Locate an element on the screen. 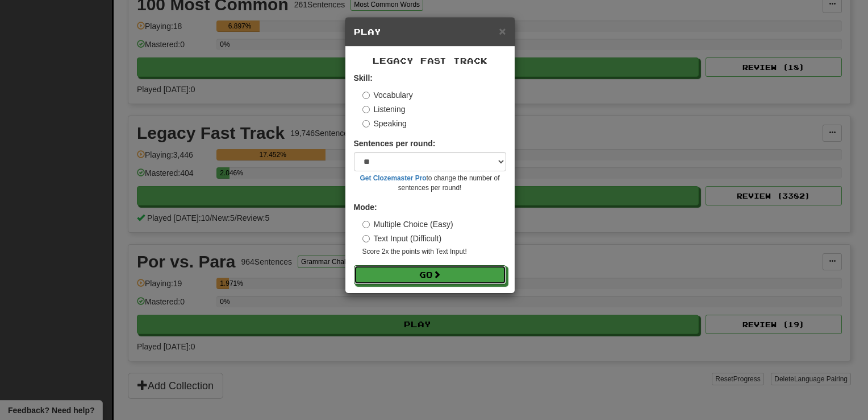  button: Go is located at coordinates (430, 275).